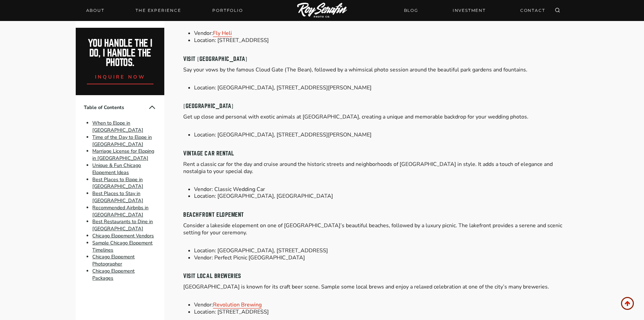  What do you see at coordinates (120, 76) in the screenshot?
I see `a: inquire now` at bounding box center [120, 76].